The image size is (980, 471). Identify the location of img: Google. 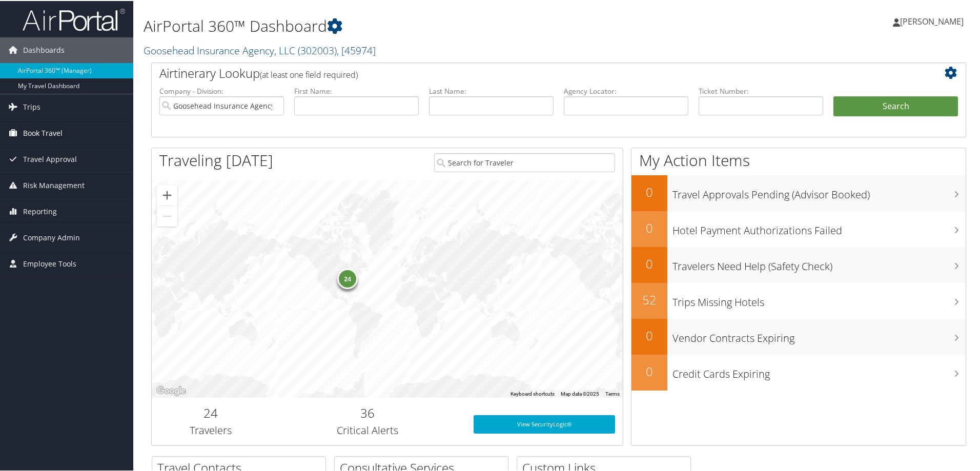
(171, 390).